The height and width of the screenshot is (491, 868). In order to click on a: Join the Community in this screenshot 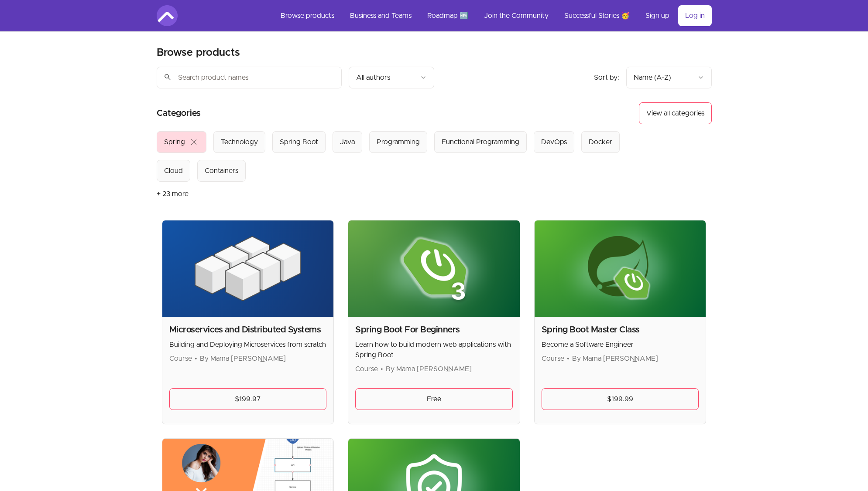, I will do `click(516, 16)`.